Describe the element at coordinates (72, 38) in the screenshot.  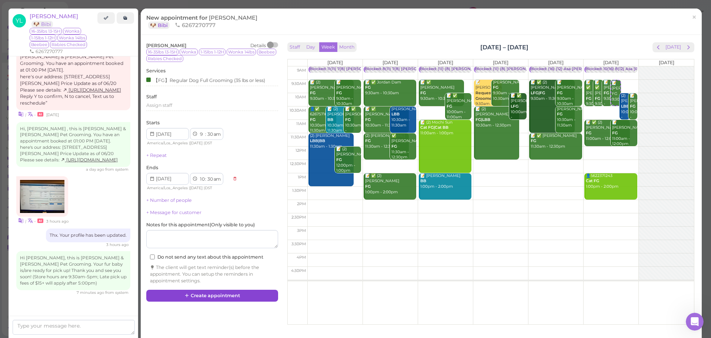
I see `span: Wonka 14lbs` at that location.